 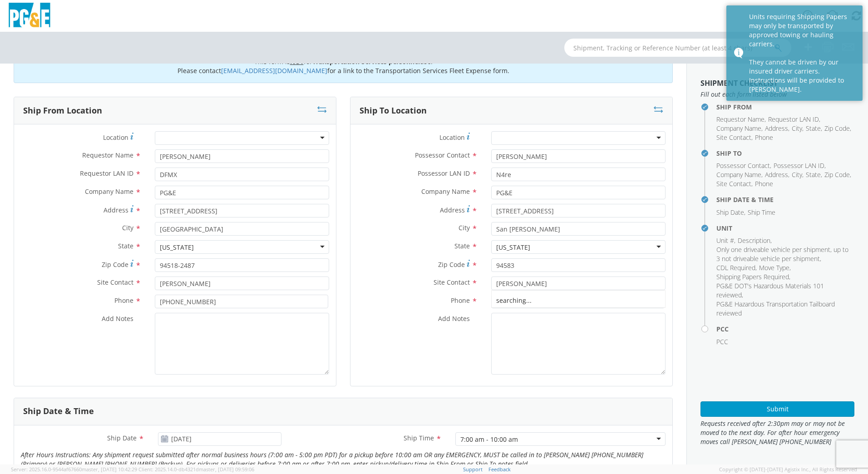 I want to click on h4: Ship To, so click(x=785, y=153).